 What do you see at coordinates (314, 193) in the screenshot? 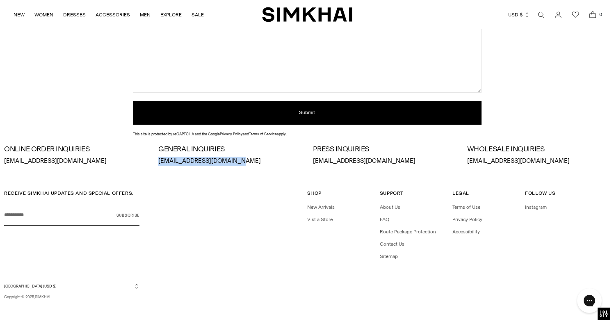
I see `span: Shop` at bounding box center [314, 193].